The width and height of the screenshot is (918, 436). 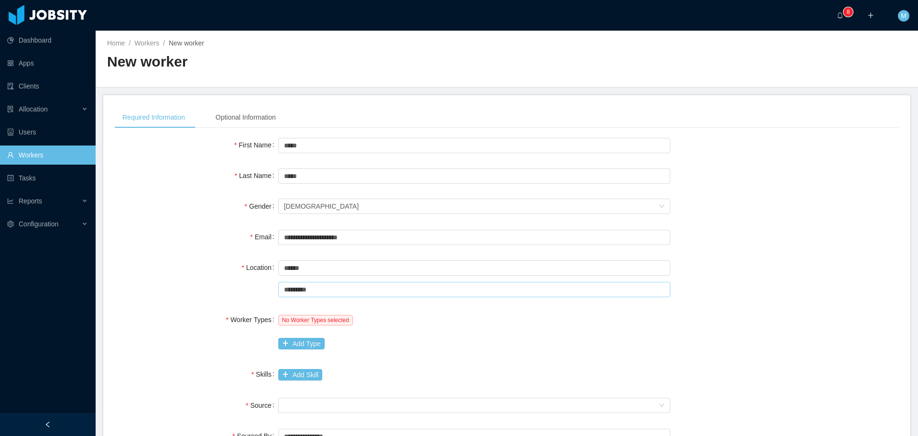 What do you see at coordinates (154, 117) in the screenshot?
I see `div: Required Information` at bounding box center [154, 117].